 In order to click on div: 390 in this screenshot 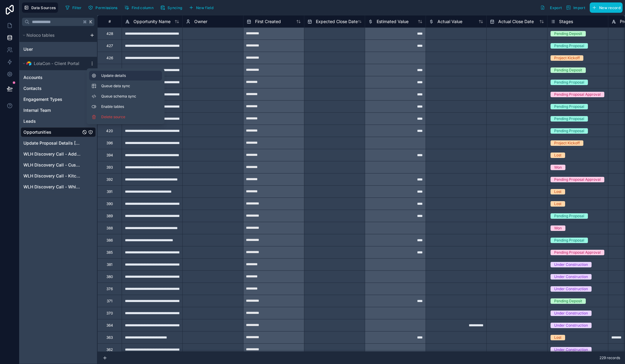, I will do `click(110, 204)`.